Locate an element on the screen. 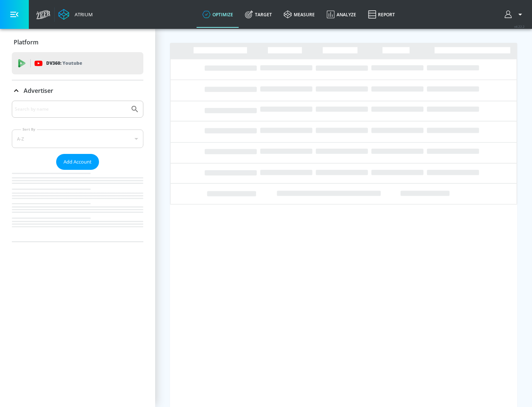 The height and width of the screenshot is (407, 532). span: Add Account is located at coordinates (77, 162).